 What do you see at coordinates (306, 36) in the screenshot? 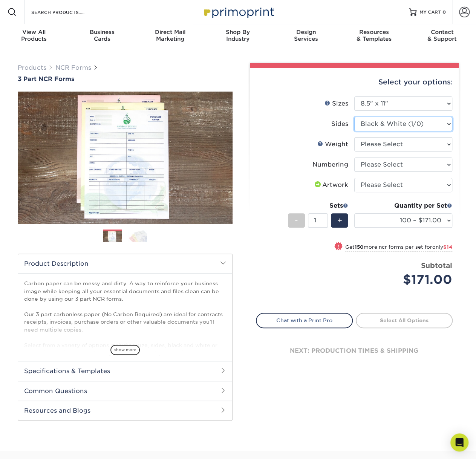
I see `a: DesignServices` at bounding box center [306, 36].